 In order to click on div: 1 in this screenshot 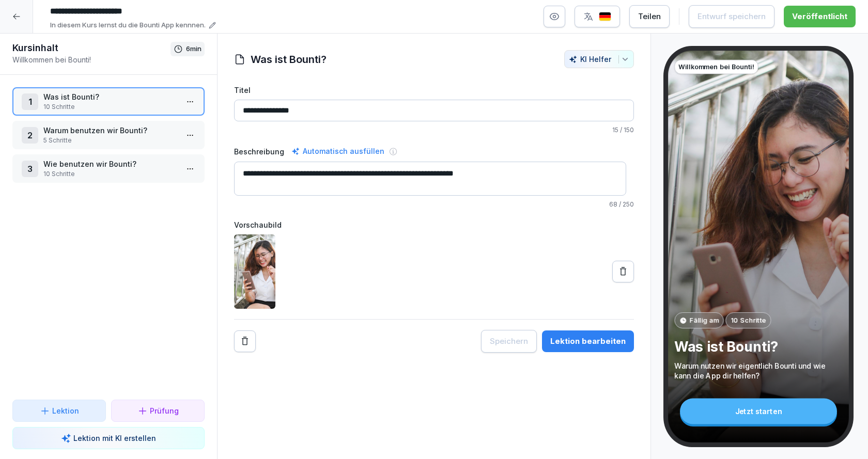, I will do `click(30, 102)`.